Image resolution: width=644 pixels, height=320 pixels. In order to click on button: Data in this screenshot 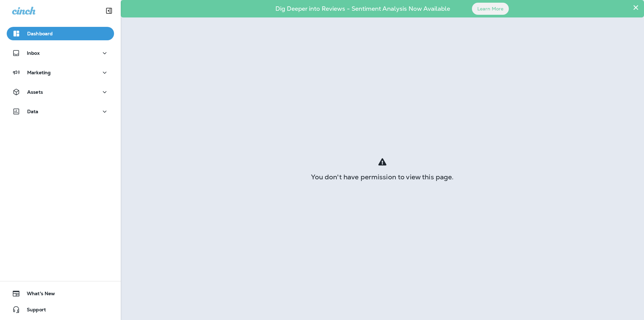, I will do `click(61, 112)`.